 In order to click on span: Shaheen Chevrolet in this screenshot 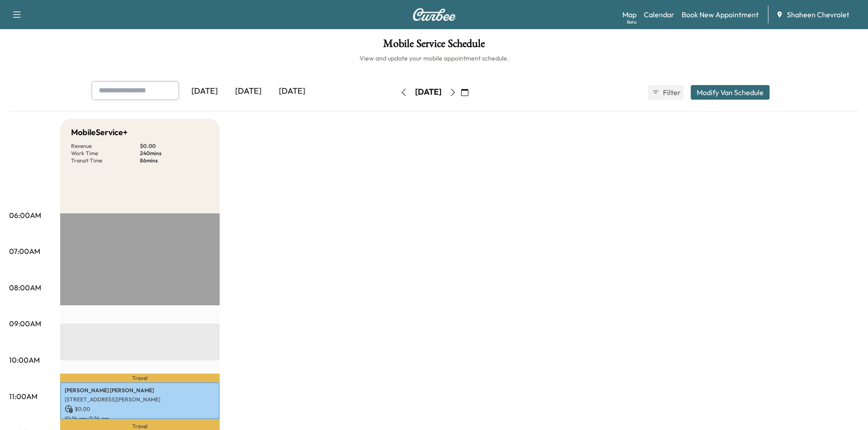, I will do `click(817, 15)`.